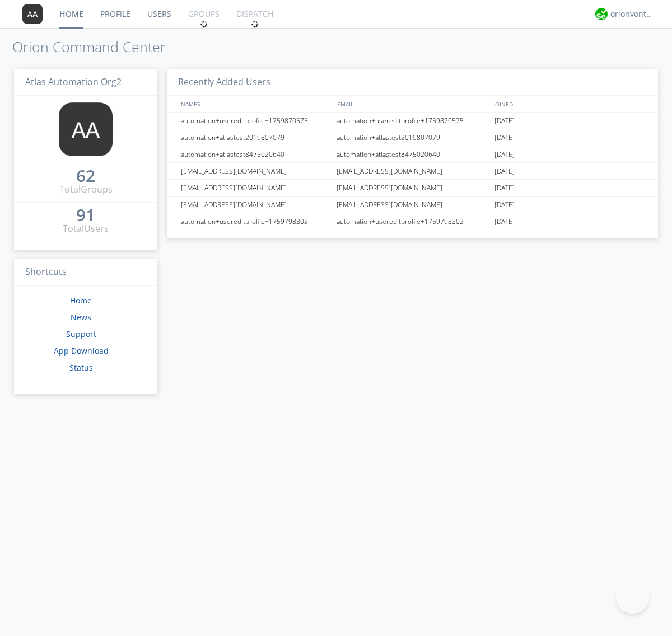 Image resolution: width=672 pixels, height=636 pixels. What do you see at coordinates (86, 272) in the screenshot?
I see `h3: Shortcuts` at bounding box center [86, 272].